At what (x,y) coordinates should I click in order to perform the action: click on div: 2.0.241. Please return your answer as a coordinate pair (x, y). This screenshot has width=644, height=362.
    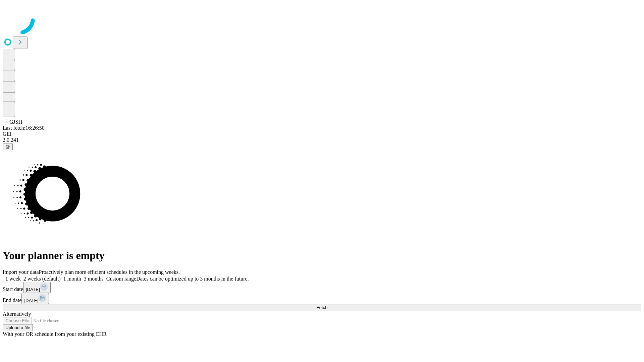
    Looking at the image, I should click on (322, 140).